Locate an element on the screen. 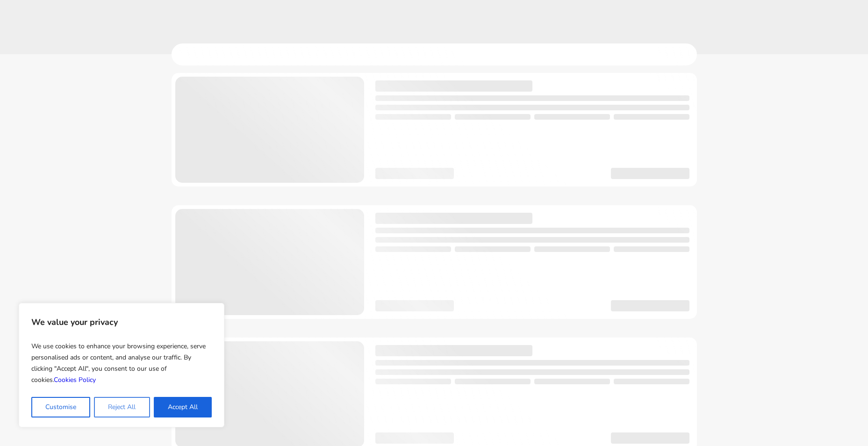  button: Reject All is located at coordinates (122, 407).